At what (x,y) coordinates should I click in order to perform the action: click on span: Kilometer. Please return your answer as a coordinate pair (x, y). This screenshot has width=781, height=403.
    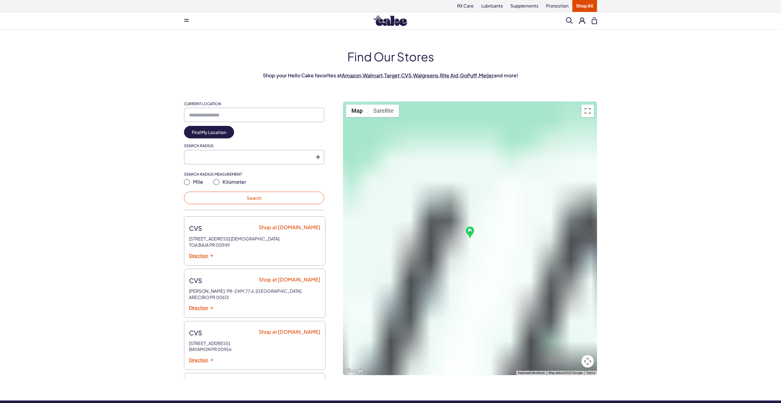
    Looking at the image, I should click on (234, 182).